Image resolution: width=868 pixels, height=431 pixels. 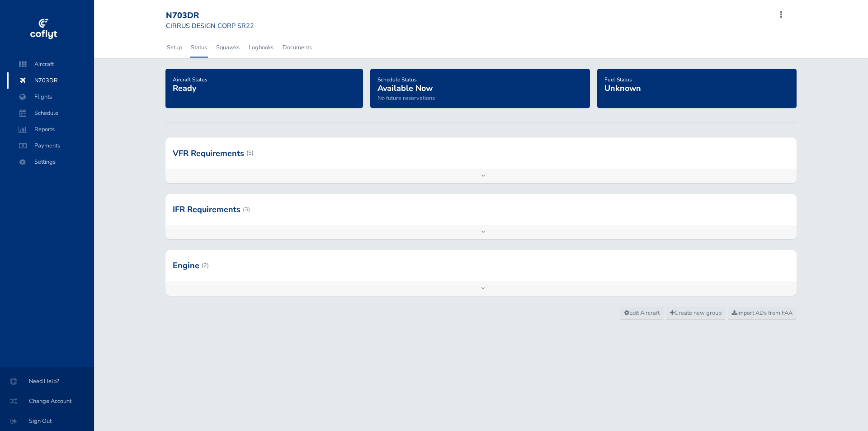 What do you see at coordinates (50, 64) in the screenshot?
I see `span: Aircraft` at bounding box center [50, 64].